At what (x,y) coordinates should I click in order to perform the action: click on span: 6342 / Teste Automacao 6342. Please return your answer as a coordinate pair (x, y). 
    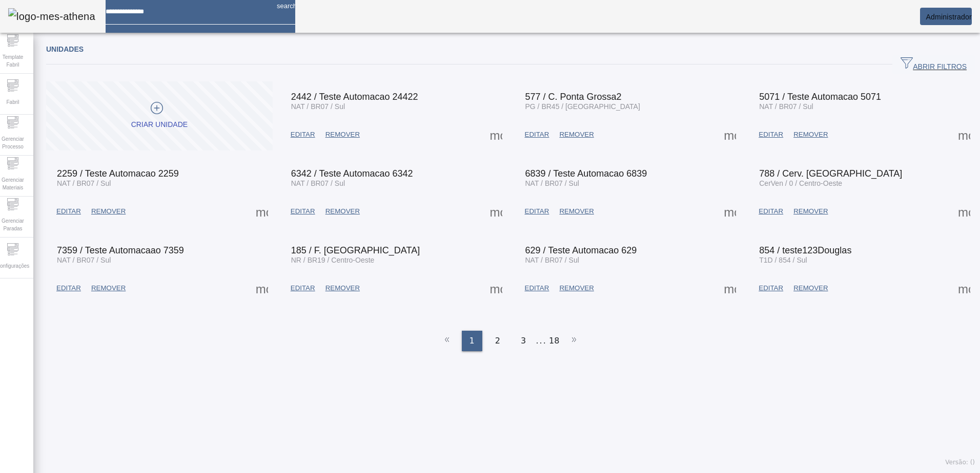
    Looking at the image, I should click on (352, 173).